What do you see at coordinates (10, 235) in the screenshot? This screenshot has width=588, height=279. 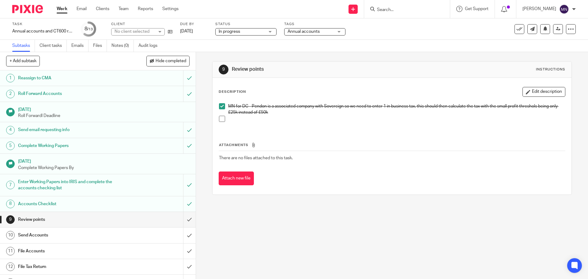 I see `div: 10` at bounding box center [10, 235].